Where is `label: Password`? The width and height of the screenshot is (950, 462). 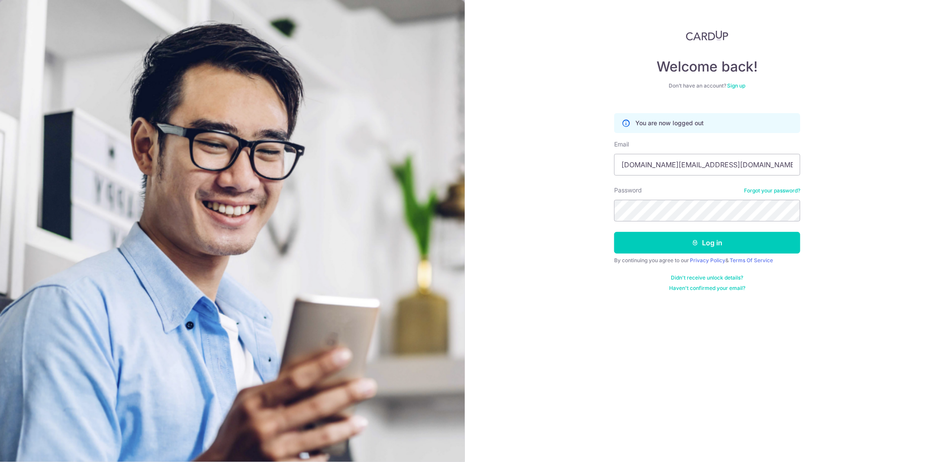
label: Password is located at coordinates (628, 190).